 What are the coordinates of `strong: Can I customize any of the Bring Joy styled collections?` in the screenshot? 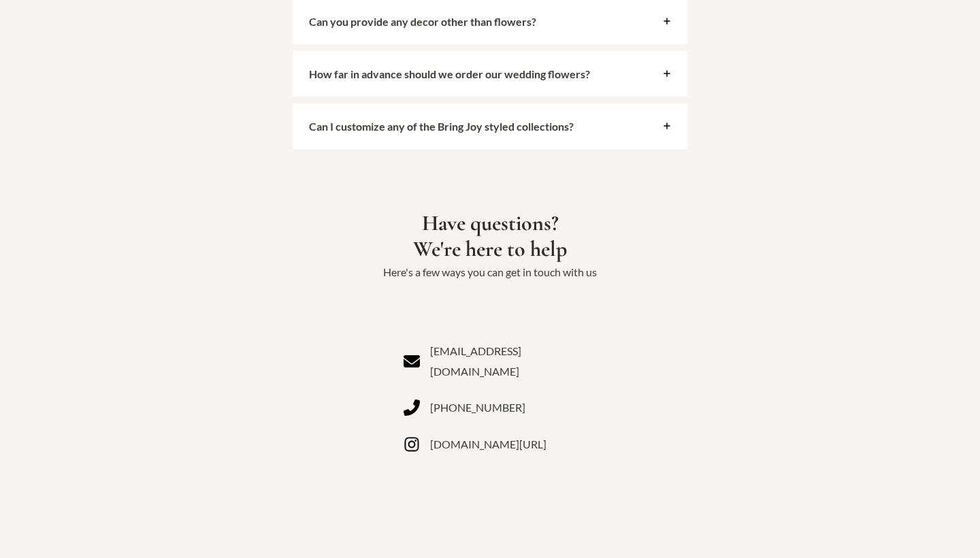 It's located at (441, 126).